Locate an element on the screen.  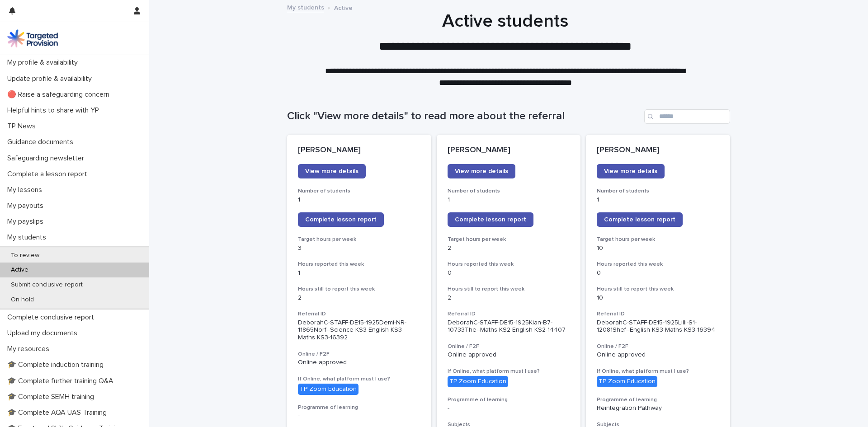
p: Complete a lesson report is located at coordinates (49, 174).